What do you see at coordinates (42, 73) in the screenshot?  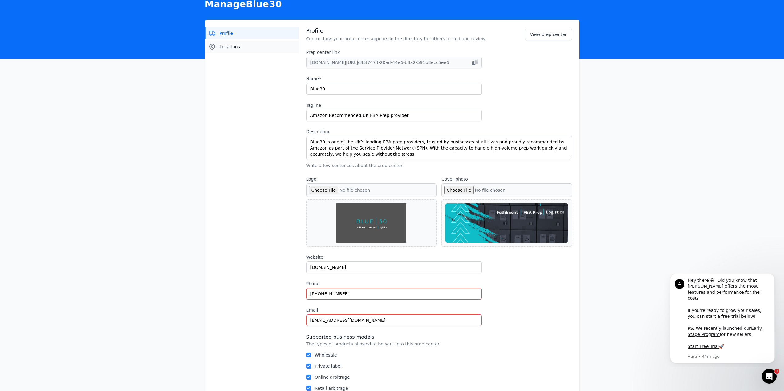 I see `a: Start Free Trial` at bounding box center [42, 73].